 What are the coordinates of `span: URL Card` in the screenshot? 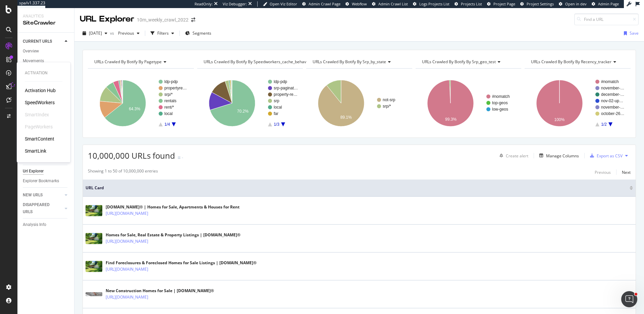 It's located at (356, 188).